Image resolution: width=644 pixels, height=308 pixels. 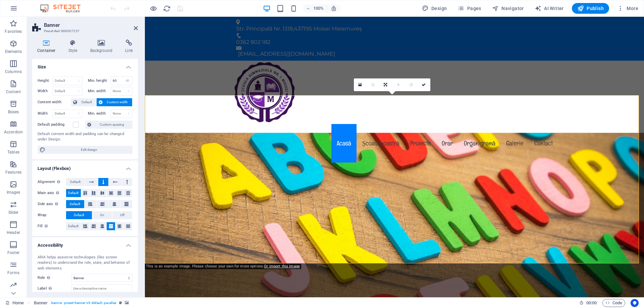 What do you see at coordinates (360, 85) in the screenshot?
I see `a: Select files from the file manager, stock photos, or upload file(s)` at bounding box center [360, 85].